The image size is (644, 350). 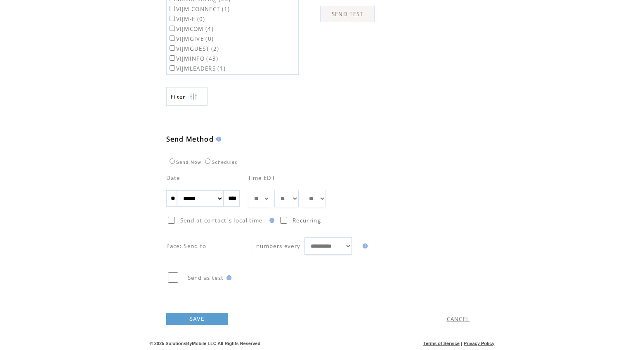 I want to click on input: Send Now, so click(x=172, y=161).